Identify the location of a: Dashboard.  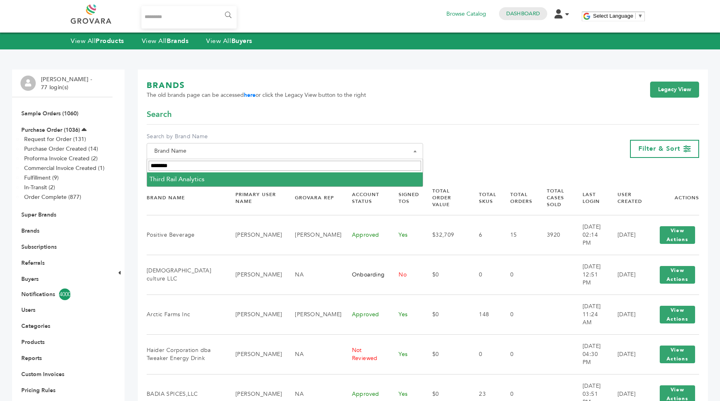
(523, 14).